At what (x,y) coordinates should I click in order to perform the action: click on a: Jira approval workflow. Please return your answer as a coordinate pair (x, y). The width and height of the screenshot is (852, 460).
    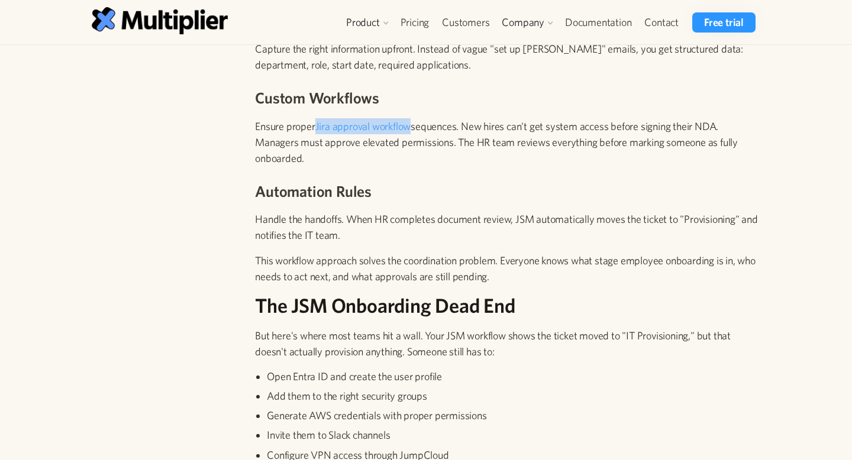
    Looking at the image, I should click on (363, 126).